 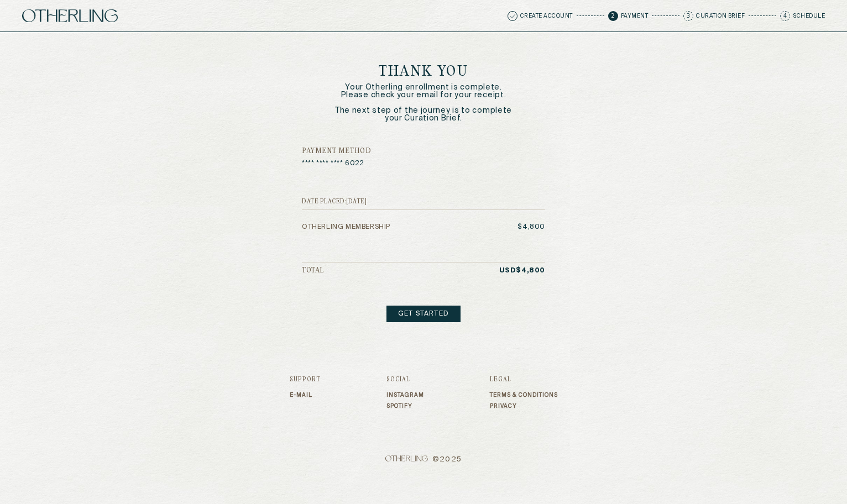 I want to click on h3: Legal, so click(x=524, y=380).